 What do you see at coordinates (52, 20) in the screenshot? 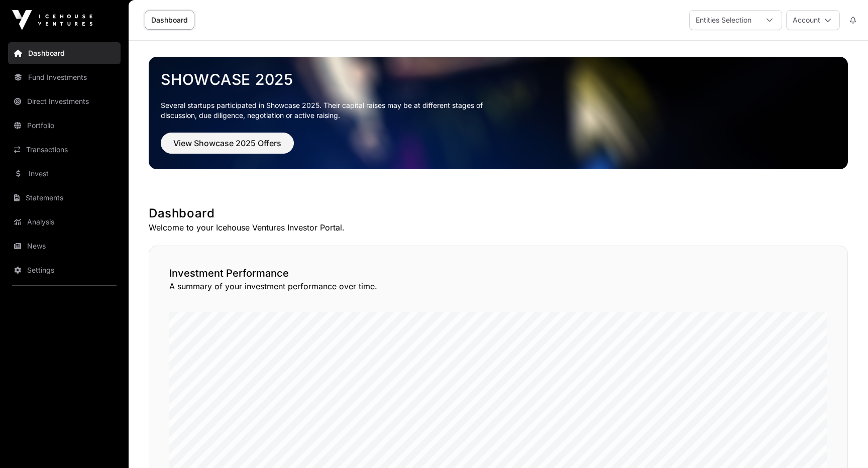
I see `img: Icehouse Ventures Logo` at bounding box center [52, 20].